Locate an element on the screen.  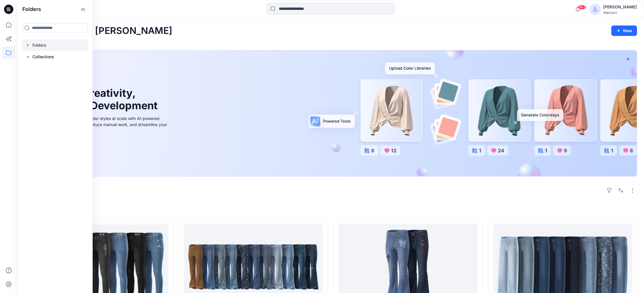
button: New is located at coordinates (624, 31).